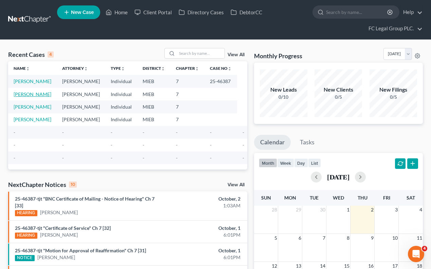  I want to click on span: 5, so click(276, 238).